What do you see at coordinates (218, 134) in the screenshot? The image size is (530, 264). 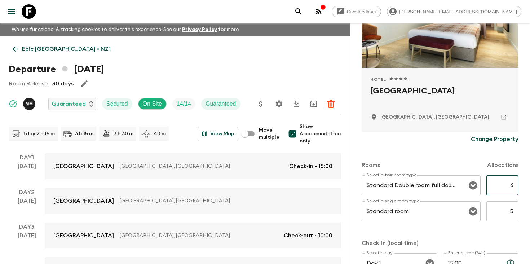 I see `button: View Map` at bounding box center [218, 134].